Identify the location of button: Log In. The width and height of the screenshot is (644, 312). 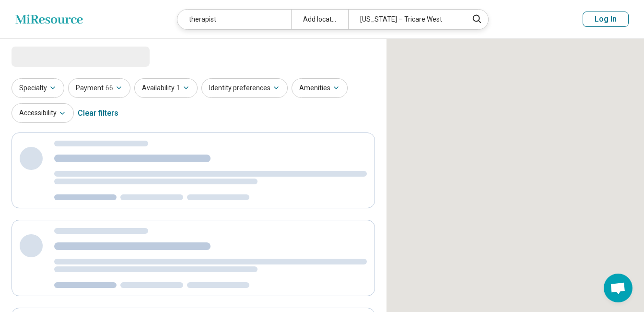
(605, 19).